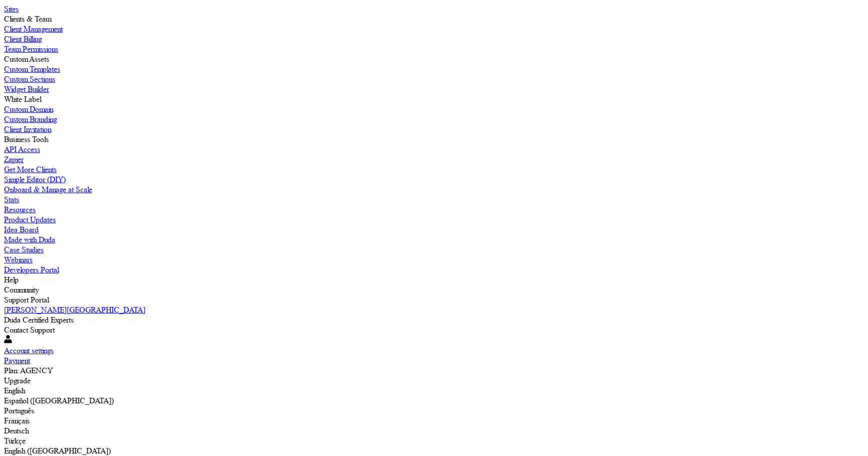 This screenshot has height=456, width=868. What do you see at coordinates (15, 390) in the screenshot?
I see `label: English` at bounding box center [15, 390].